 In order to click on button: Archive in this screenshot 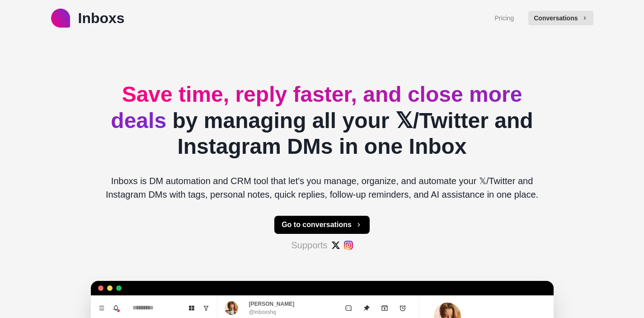, I will do `click(385, 308)`.